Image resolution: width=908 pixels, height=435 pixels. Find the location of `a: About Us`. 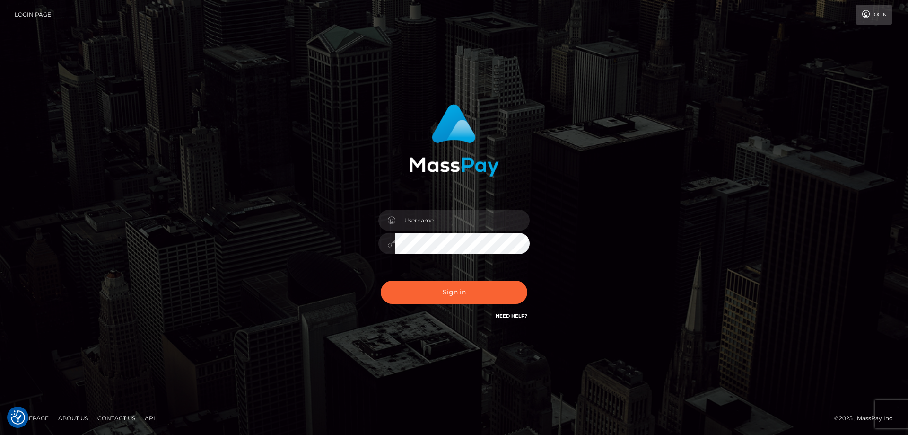

a: About Us is located at coordinates (73, 418).